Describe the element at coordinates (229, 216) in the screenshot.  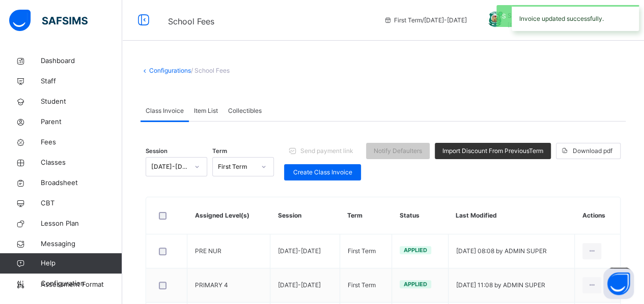
I see `th: Assigned Level(s)` at that location.